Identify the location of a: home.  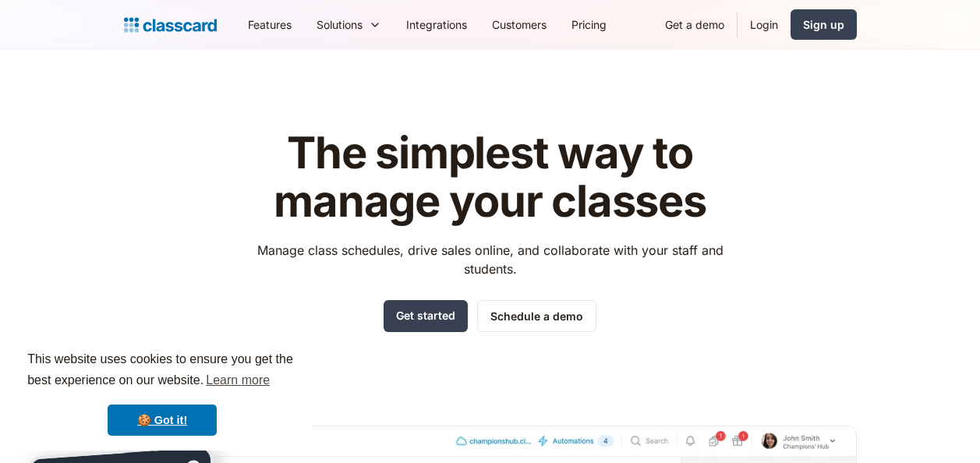
(170, 25).